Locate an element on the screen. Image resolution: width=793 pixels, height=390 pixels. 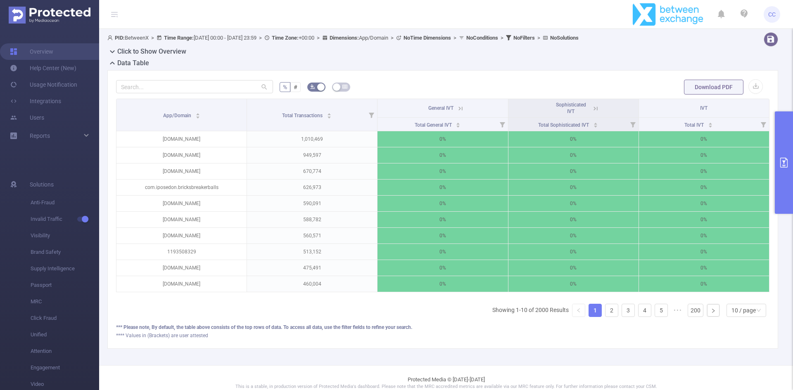
i: icon: user is located at coordinates (111, 38).